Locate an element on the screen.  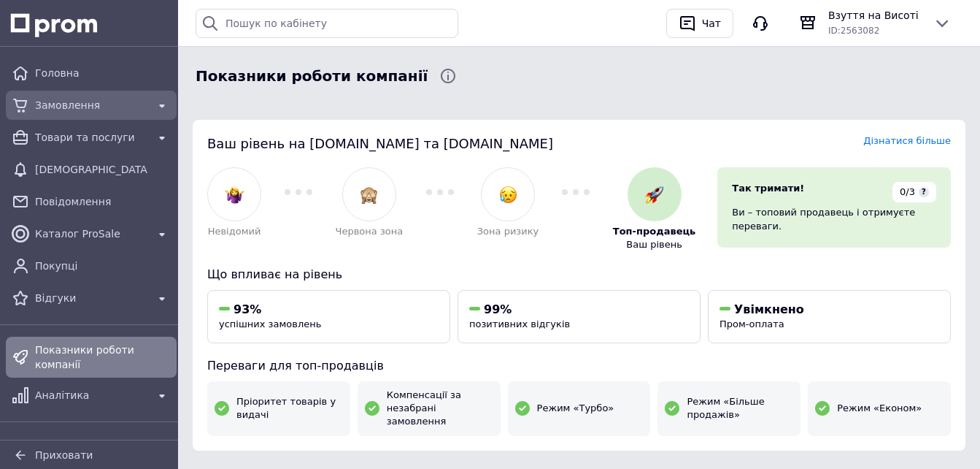
span: Відгуки is located at coordinates (91, 298).